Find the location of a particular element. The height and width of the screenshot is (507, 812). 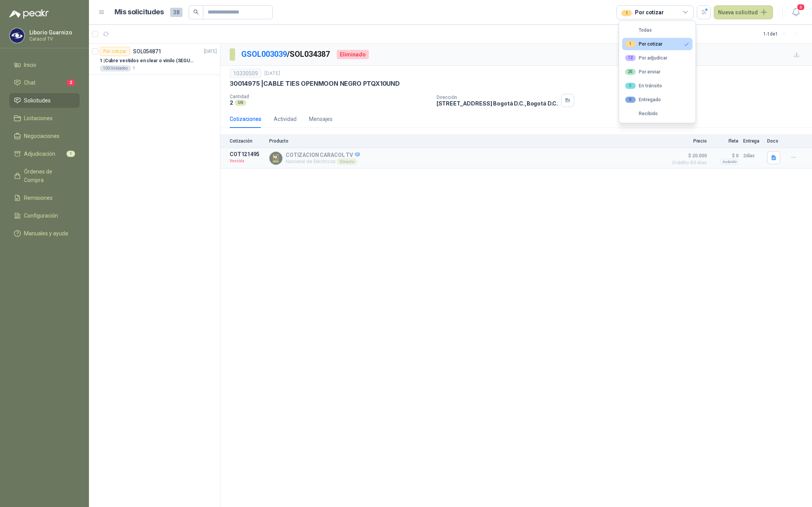

div: Incluido is located at coordinates (729, 162).